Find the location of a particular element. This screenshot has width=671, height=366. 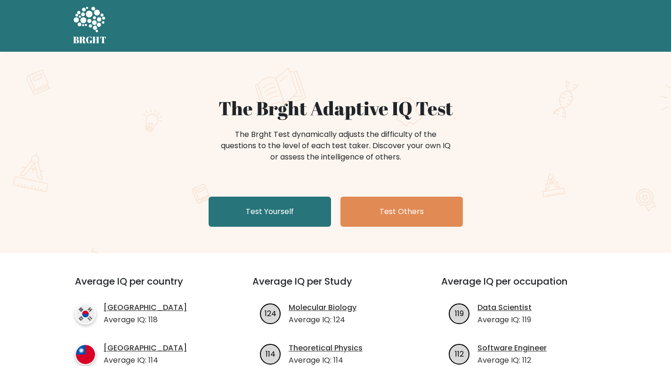

h3: Average IQ per country is located at coordinates (146, 287).